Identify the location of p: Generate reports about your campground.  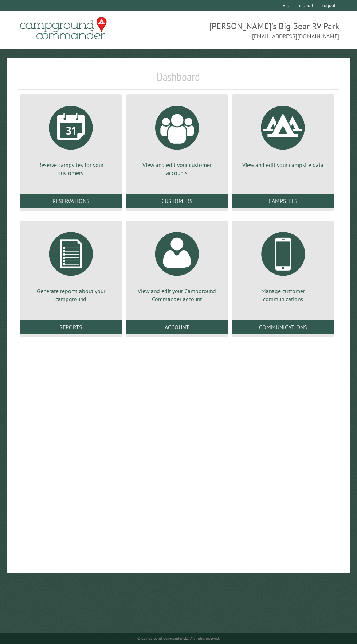
(71, 295).